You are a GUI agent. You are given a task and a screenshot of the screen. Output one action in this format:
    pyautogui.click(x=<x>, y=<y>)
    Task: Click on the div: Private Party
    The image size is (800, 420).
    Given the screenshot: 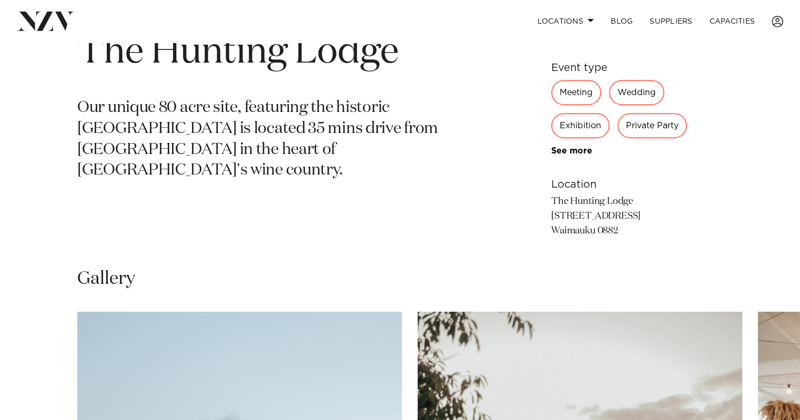 What is the action you would take?
    pyautogui.click(x=652, y=126)
    